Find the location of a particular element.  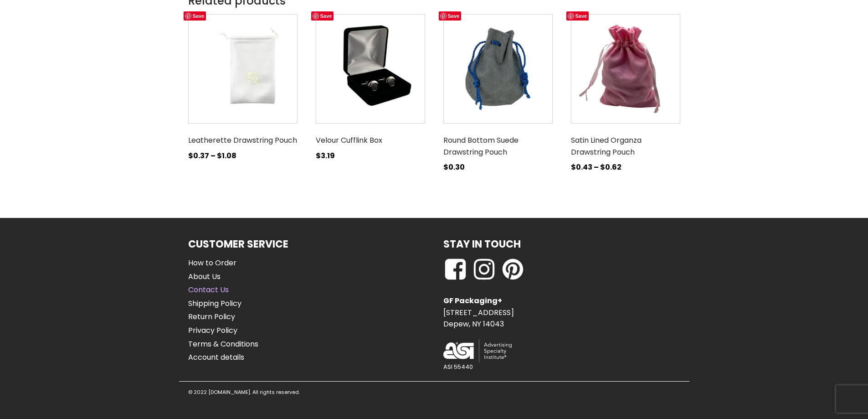

img: ASI Logo is located at coordinates (478, 350).